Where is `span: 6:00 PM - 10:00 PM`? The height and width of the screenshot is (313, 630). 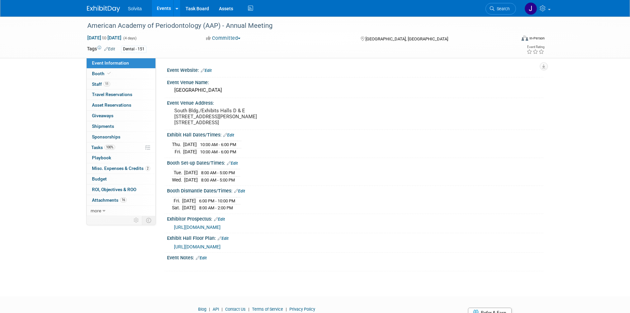
span: 6:00 PM - 10:00 PM is located at coordinates (217, 200).